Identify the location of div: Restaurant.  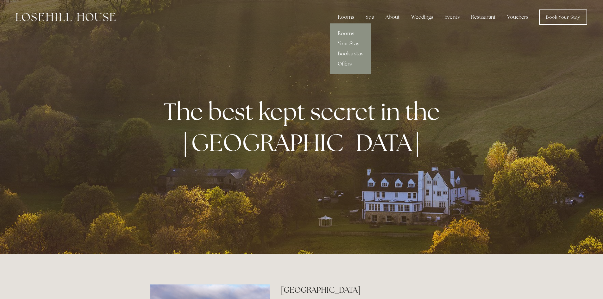
(483, 17).